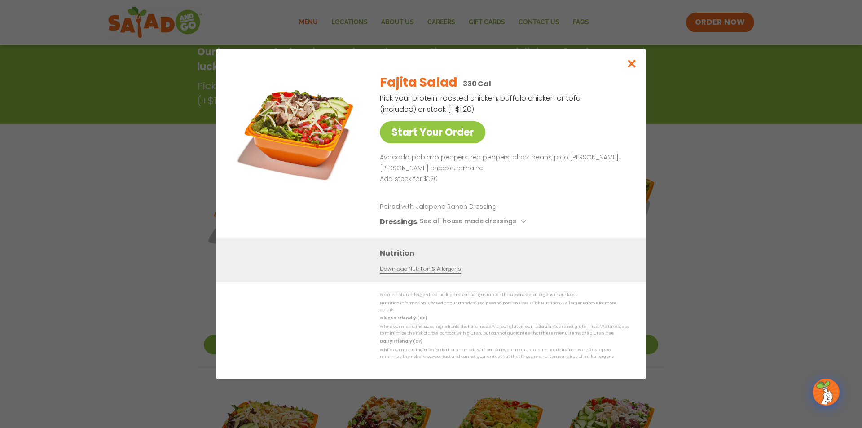 The width and height of the screenshot is (862, 428). Describe the element at coordinates (474, 221) in the screenshot. I see `button: See all house made dressings` at that location.